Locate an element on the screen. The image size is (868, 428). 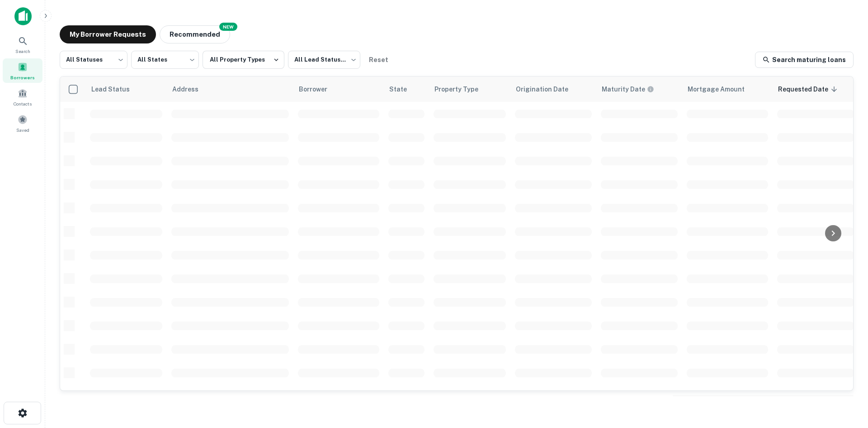
div: Borrowers is located at coordinates (22, 70).